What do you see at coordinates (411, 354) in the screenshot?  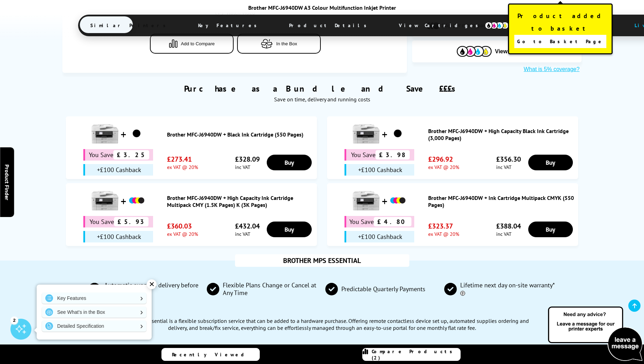 I see `a: Compare Products (2)` at bounding box center [411, 354].